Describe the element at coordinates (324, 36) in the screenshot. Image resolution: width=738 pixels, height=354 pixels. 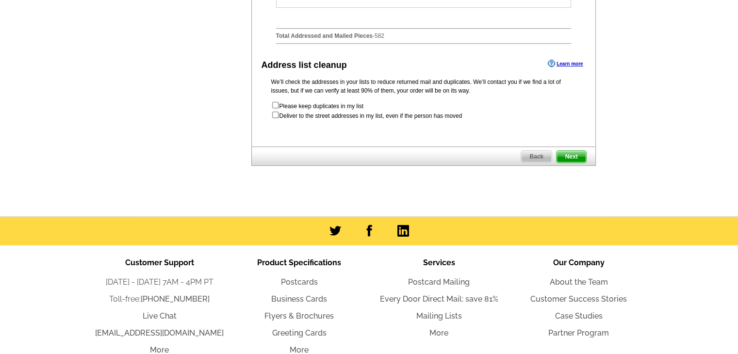
I see `strong: Total Addressed and Mailed Pieces` at that location.